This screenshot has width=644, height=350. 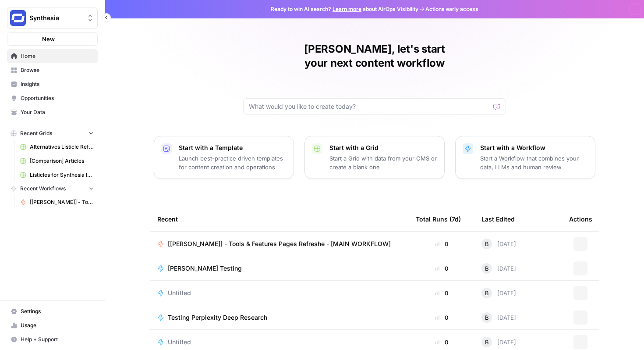 What do you see at coordinates (62, 175) in the screenshot?
I see `span: Listicles for Synthesia Inclusion Analysis` at bounding box center [62, 175].